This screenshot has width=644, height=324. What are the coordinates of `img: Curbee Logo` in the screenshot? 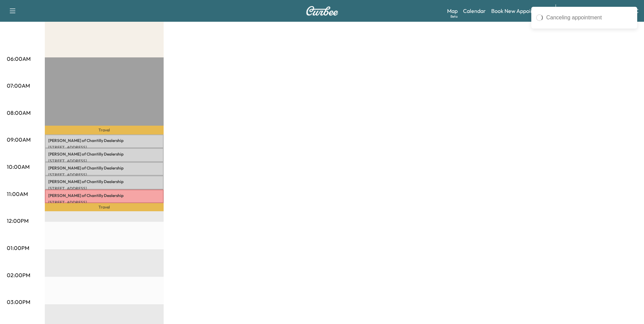 It's located at (322, 11).